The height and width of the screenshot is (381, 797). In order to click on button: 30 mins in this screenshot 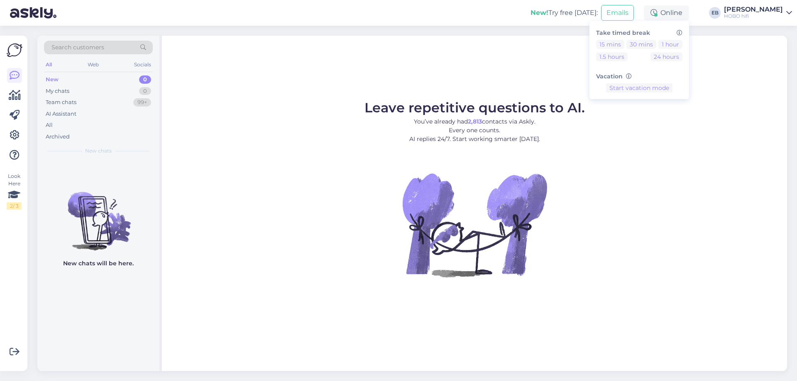, I will do `click(641, 44)`.